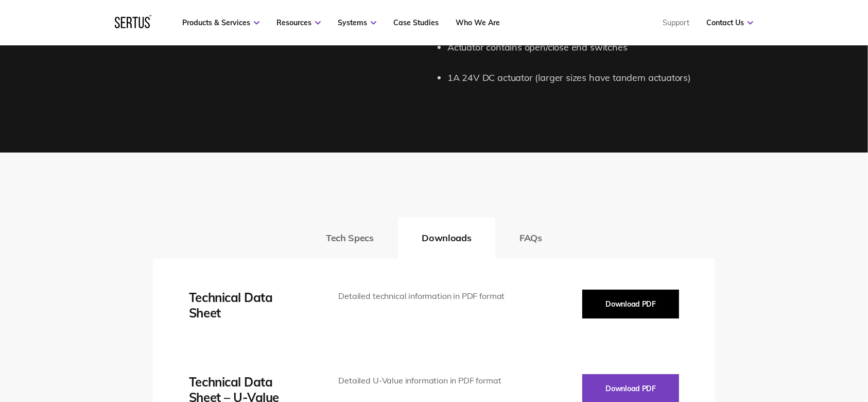 The width and height of the screenshot is (868, 402). What do you see at coordinates (775, 342) in the screenshot?
I see `div: Chat Widget` at bounding box center [775, 342].